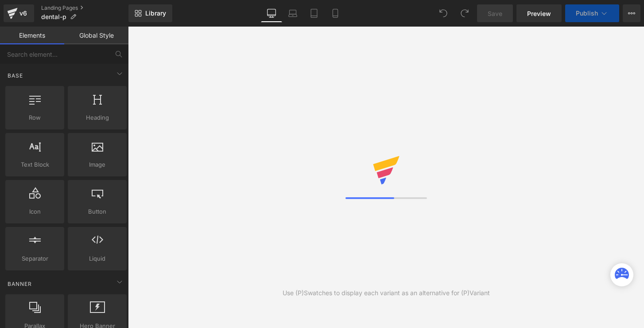 The image size is (644, 328). What do you see at coordinates (97, 164) in the screenshot?
I see `span: Image` at bounding box center [97, 164].